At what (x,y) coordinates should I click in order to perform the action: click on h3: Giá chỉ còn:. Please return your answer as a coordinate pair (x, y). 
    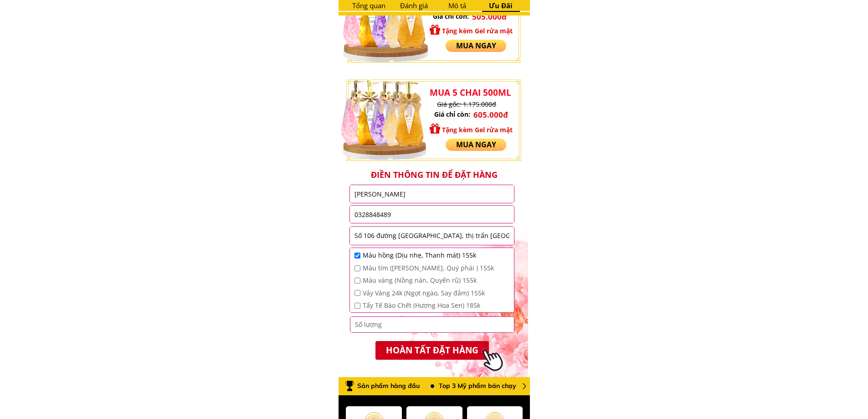
    Looking at the image, I should click on (454, 16).